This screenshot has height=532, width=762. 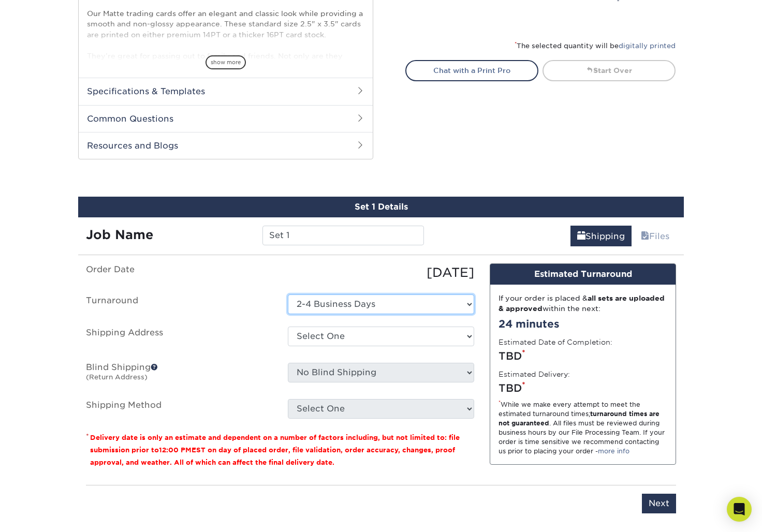 I want to click on label: Order Date, so click(x=179, y=273).